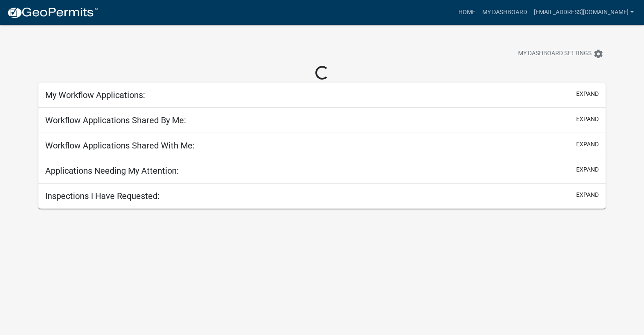  Describe the element at coordinates (120, 145) in the screenshot. I see `h5: Workflow Applications Shared With Me:` at that location.